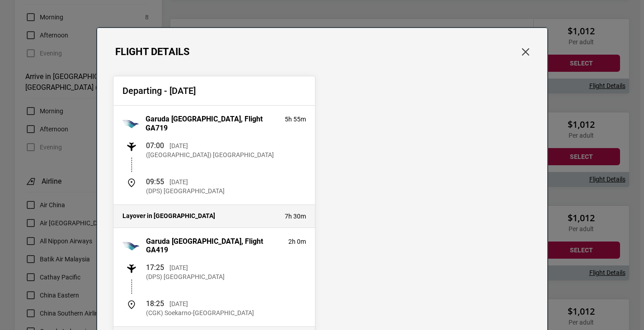 Image resolution: width=644 pixels, height=330 pixels. What do you see at coordinates (526, 52) in the screenshot?
I see `button: Close` at bounding box center [526, 52].